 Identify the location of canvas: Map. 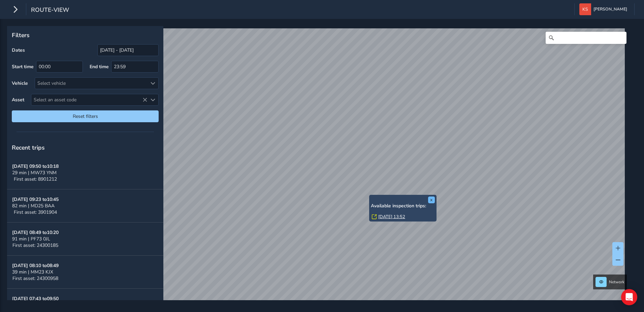
(317, 168).